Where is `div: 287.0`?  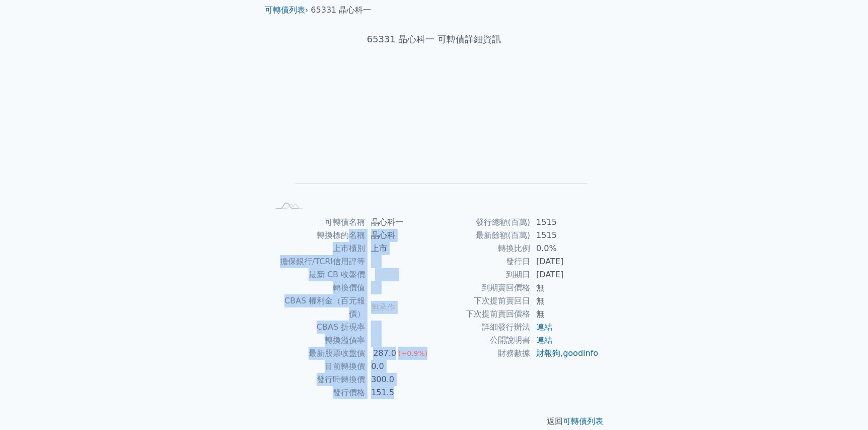 div: 287.0 is located at coordinates (385, 353).